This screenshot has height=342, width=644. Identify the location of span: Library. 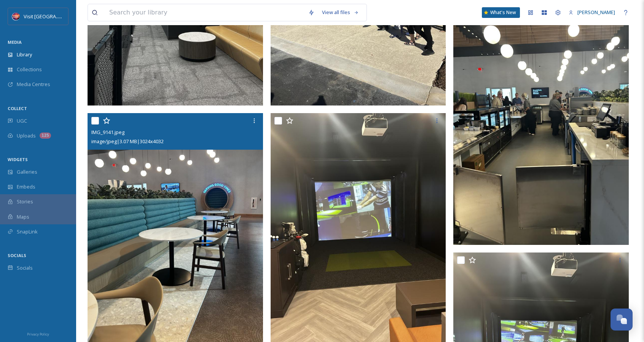
(25, 55).